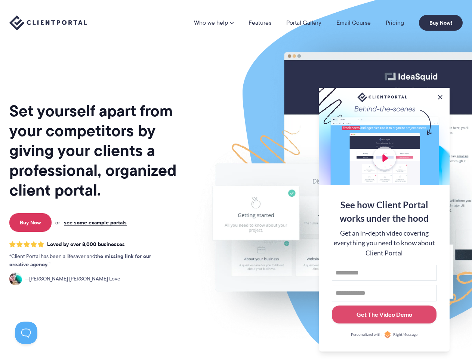  What do you see at coordinates (80, 260) in the screenshot?
I see `strong: the missing link for our creative agency` at bounding box center [80, 260].